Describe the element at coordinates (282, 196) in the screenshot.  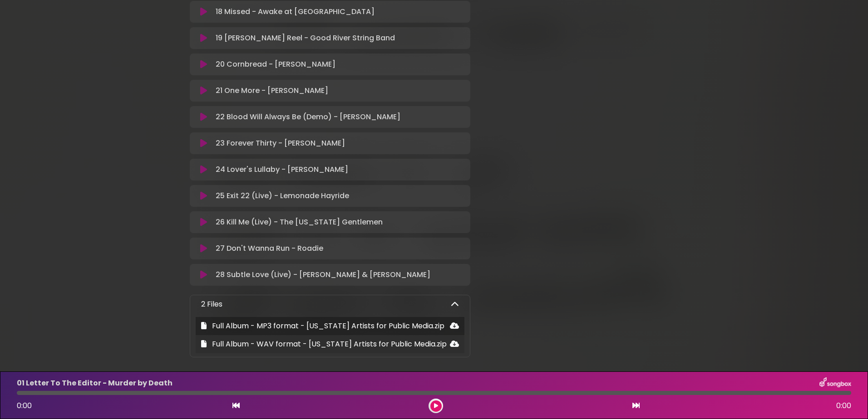
I see `p: 25 Exit 22 (Live) - Lemonade Hayride` at that location.